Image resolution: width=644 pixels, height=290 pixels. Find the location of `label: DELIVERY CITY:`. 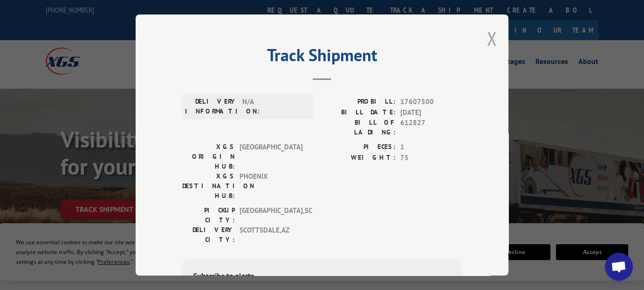

label: DELIVERY CITY: is located at coordinates (208, 235).